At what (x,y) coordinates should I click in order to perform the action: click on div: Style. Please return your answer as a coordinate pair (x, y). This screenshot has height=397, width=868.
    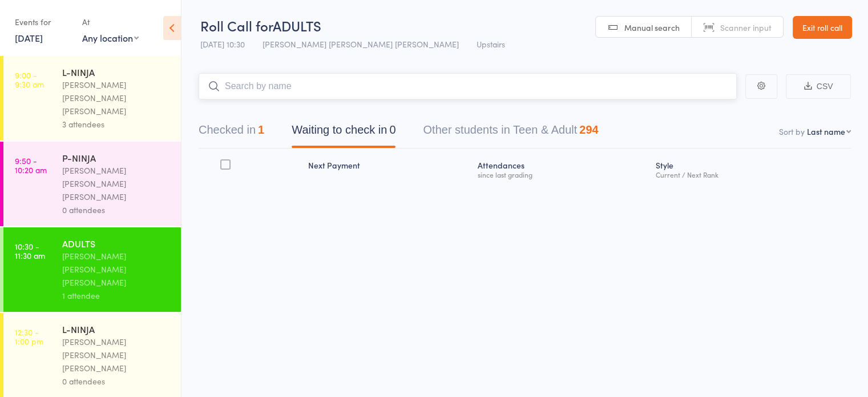
    Looking at the image, I should click on (751, 168).